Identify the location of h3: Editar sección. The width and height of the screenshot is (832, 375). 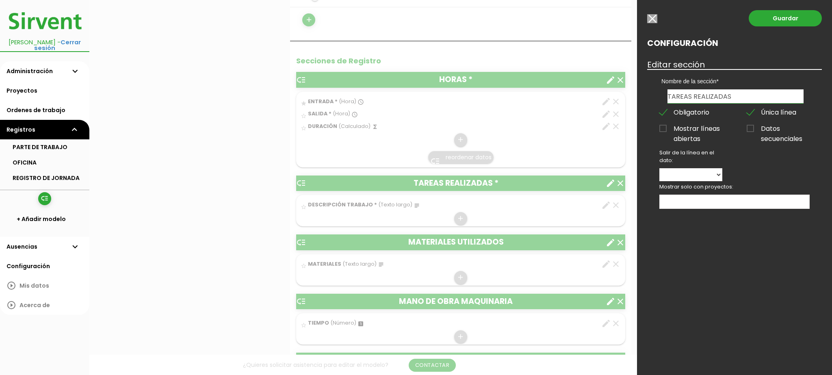
(735, 65).